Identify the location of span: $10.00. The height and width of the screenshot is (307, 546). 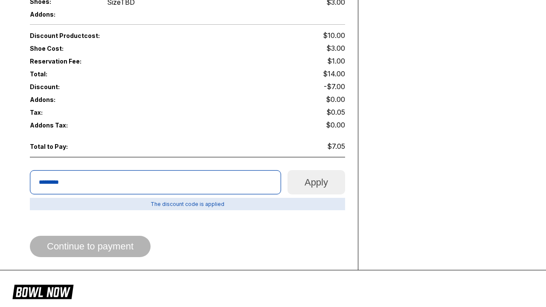
(334, 35).